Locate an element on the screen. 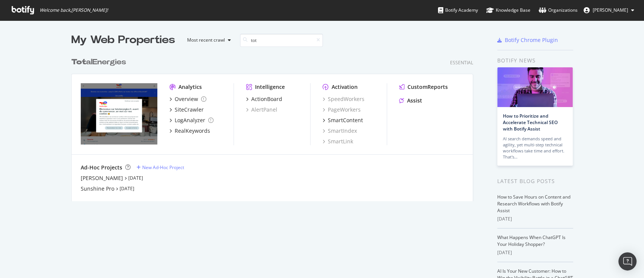 The height and width of the screenshot is (278, 644). div: AlertPanel is located at coordinates (261, 110).